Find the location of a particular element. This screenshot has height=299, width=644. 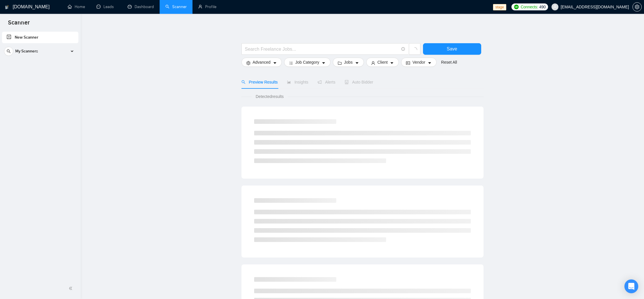

span: Vendor is located at coordinates (419, 62).